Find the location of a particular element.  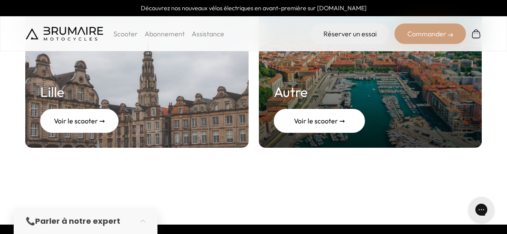

img: Panier is located at coordinates (476, 34).